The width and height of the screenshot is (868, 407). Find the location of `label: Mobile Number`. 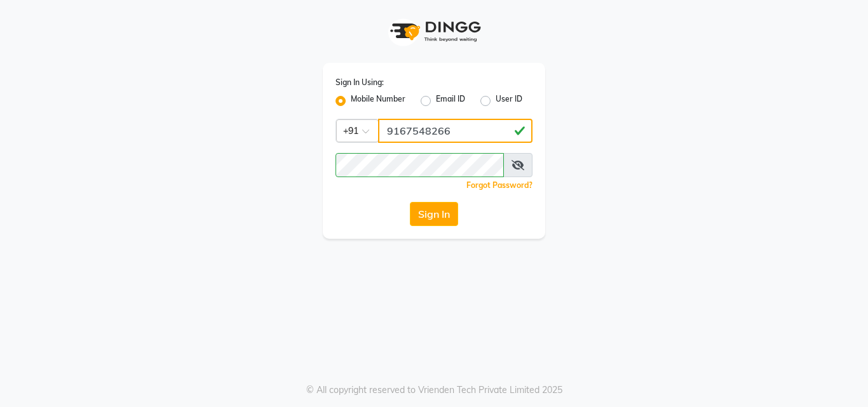

label: Mobile Number is located at coordinates (378, 101).